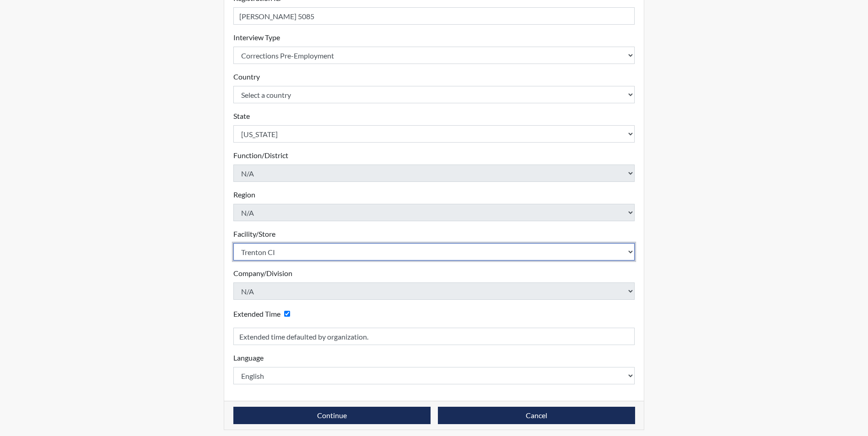  I want to click on label: Language, so click(249, 358).